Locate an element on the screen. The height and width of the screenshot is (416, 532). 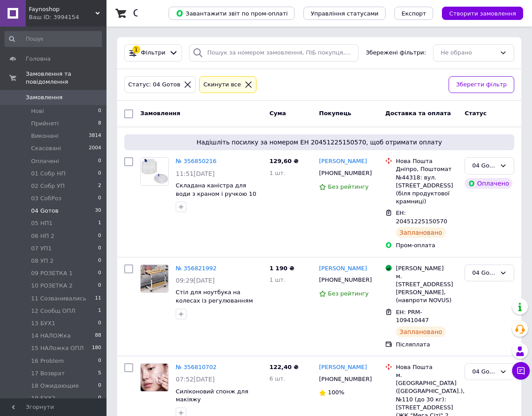
span: Складана каністра для води з краном і ручкою 10 л, пластик is located at coordinates (216, 194).